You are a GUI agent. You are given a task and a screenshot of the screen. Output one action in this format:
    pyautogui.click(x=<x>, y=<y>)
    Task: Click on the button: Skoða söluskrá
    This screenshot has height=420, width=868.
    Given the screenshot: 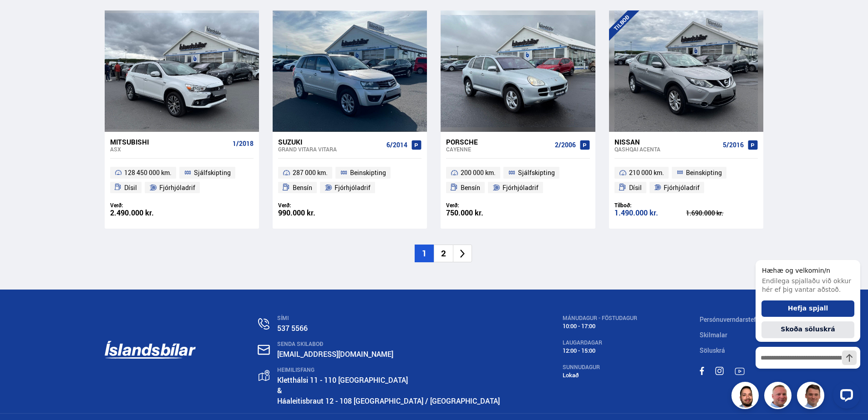 What is the action you would take?
    pyautogui.click(x=60, y=87)
    